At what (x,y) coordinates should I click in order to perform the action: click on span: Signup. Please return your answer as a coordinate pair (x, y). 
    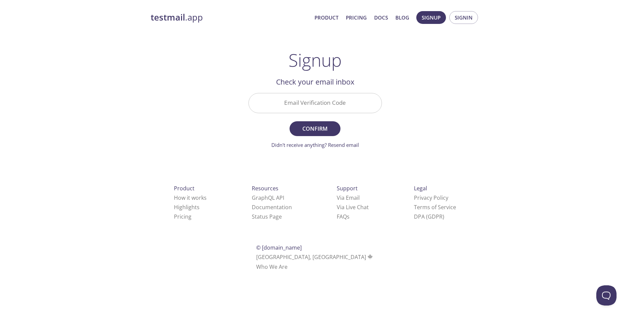
    Looking at the image, I should click on (431, 18).